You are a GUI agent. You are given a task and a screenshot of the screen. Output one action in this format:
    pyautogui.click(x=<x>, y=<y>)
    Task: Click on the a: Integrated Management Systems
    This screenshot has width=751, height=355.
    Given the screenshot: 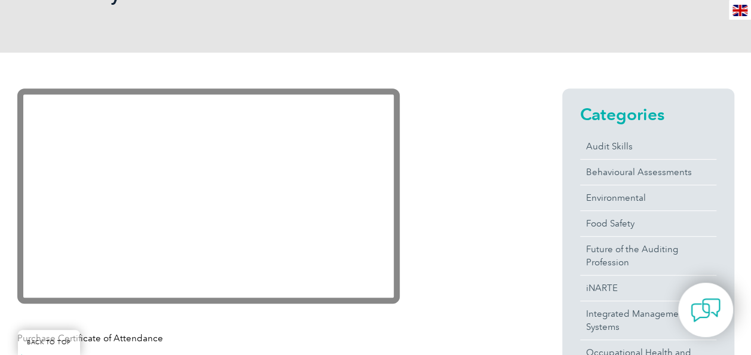 What is the action you would take?
    pyautogui.click(x=648, y=320)
    